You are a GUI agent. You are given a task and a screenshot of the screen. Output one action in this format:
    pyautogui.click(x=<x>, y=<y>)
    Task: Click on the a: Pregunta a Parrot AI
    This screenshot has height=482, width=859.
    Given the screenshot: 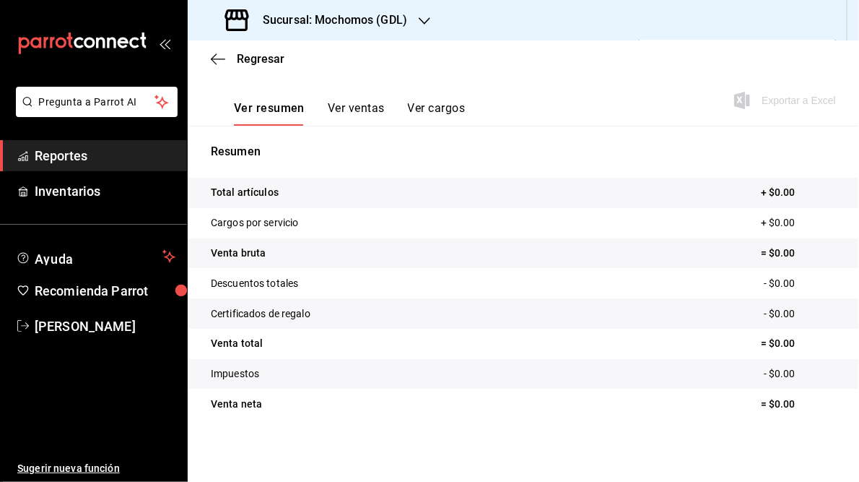 What is the action you would take?
    pyautogui.click(x=94, y=112)
    